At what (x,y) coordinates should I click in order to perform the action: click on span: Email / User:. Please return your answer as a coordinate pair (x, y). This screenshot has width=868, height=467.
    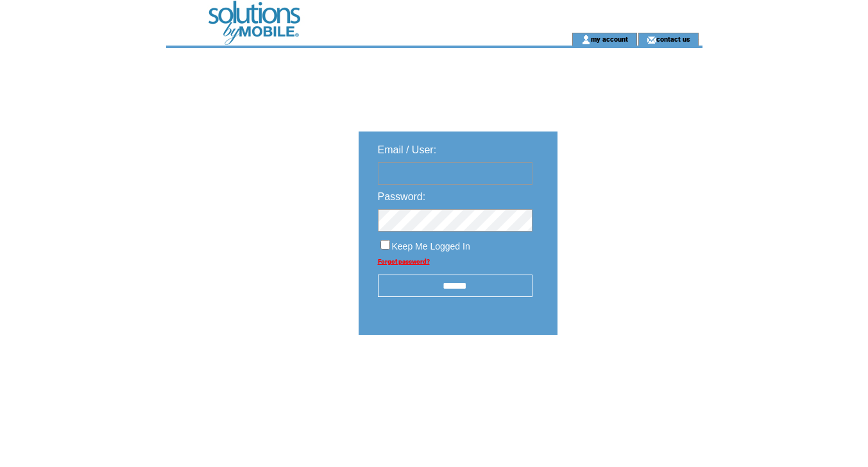
    Looking at the image, I should click on (407, 150).